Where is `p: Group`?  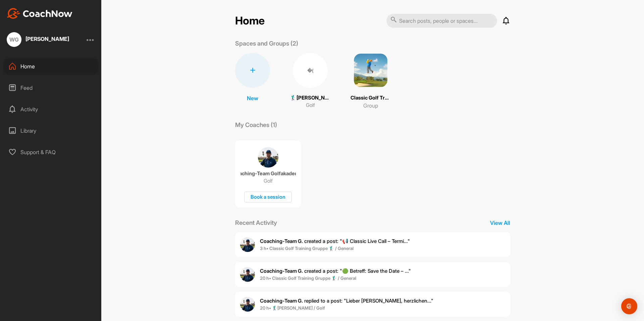 p: Group is located at coordinates (371, 105).